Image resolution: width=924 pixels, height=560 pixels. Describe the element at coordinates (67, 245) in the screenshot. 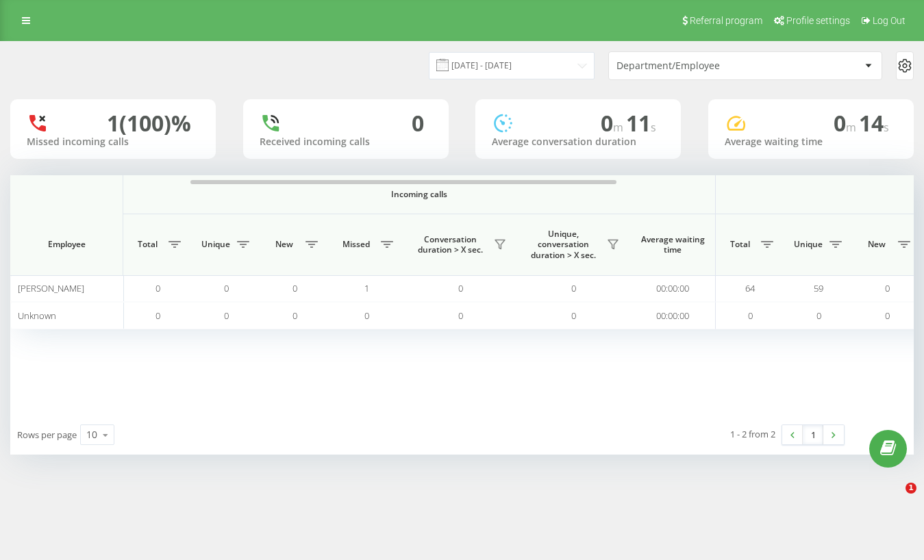

I see `span: Employee` at that location.